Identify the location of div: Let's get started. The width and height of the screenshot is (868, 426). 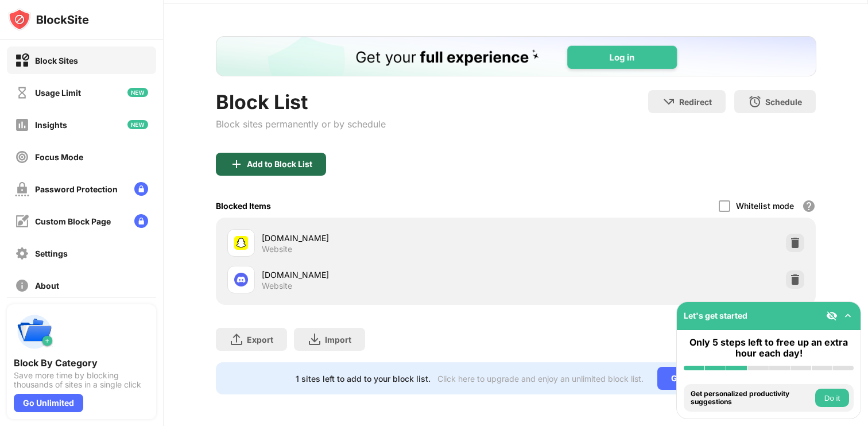
(715, 315).